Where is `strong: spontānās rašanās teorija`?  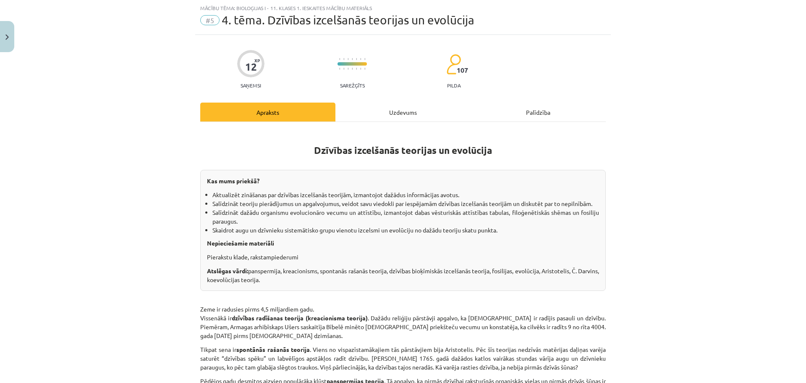 strong: spontānās rašanās teorija is located at coordinates (273, 349).